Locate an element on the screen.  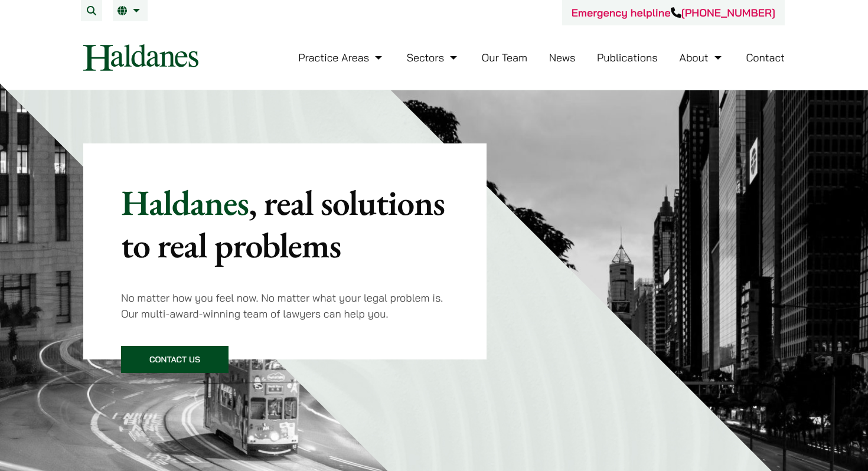
a: News is located at coordinates (562, 57).